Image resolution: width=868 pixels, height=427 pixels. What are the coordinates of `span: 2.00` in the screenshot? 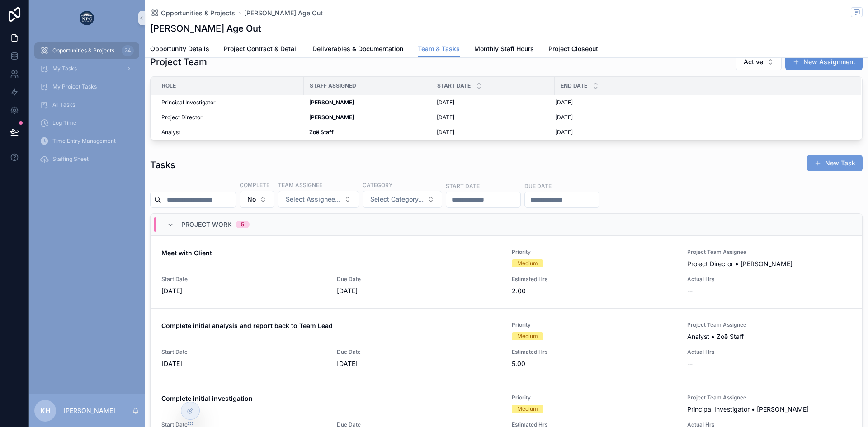 It's located at (594, 291).